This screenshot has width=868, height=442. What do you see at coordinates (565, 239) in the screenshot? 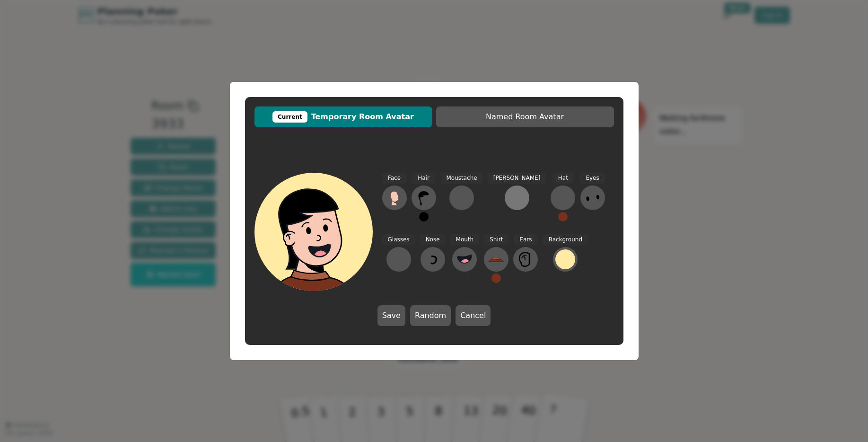
I see `span: Background` at bounding box center [565, 239].